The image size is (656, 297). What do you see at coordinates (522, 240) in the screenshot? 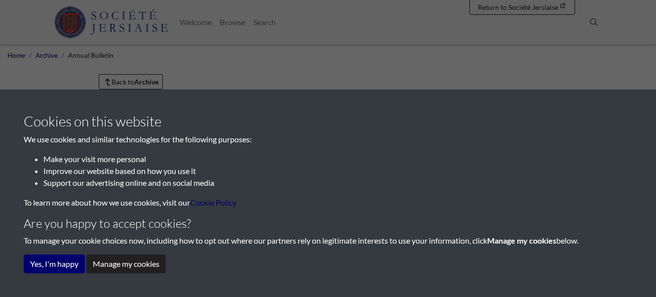
I see `strong: Manage my cookies` at bounding box center [522, 240].